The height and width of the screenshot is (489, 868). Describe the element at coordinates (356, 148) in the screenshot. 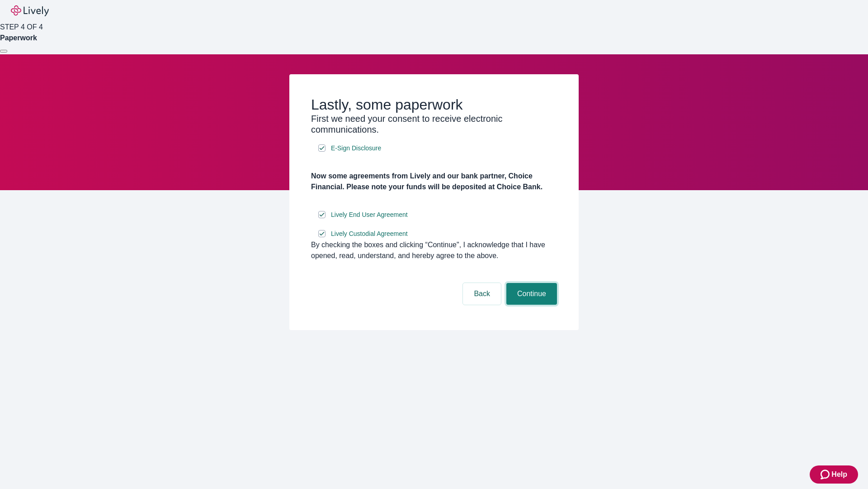

I see `span: E-Sign Disclosure` at that location.